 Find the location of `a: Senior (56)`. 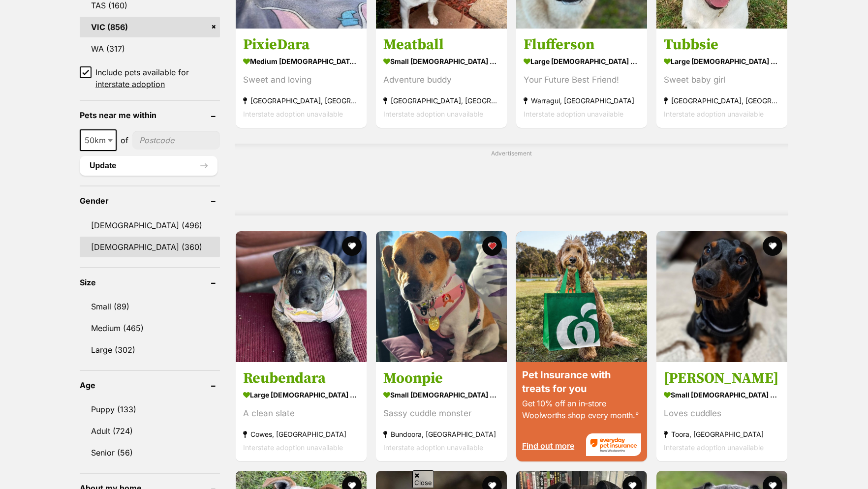

a: Senior (56) is located at coordinates (150, 453).